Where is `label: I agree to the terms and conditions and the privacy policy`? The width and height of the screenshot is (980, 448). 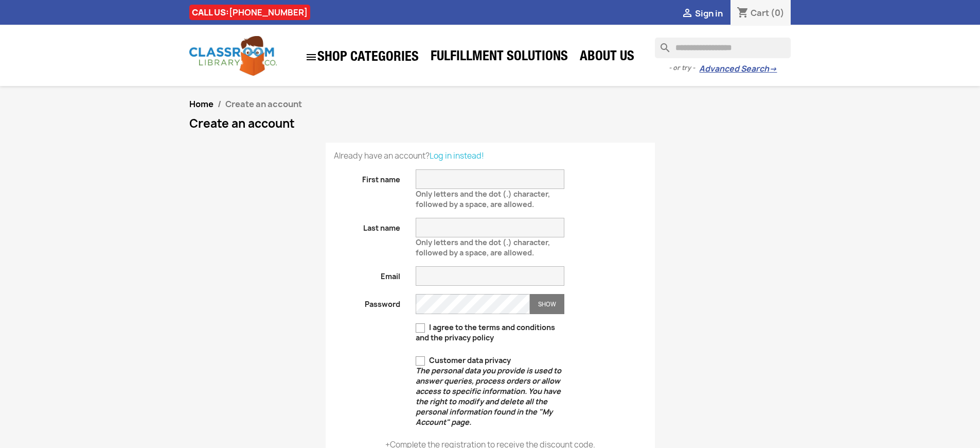 label: I agree to the terms and conditions and the privacy policy is located at coordinates (490, 333).